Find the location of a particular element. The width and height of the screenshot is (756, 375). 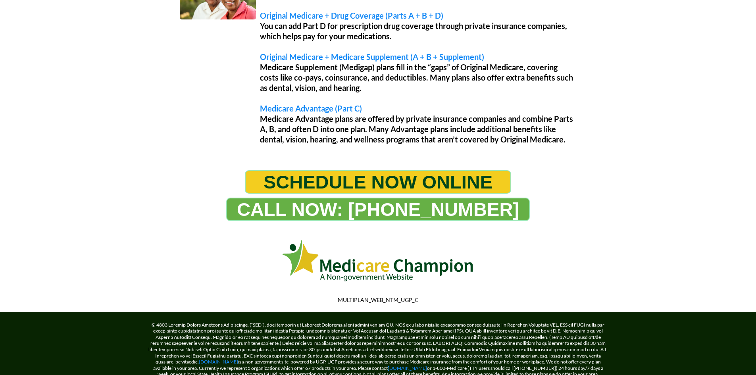

span: Original Medicare + Drug Coverage (Parts A + B + D) is located at coordinates (352, 15).